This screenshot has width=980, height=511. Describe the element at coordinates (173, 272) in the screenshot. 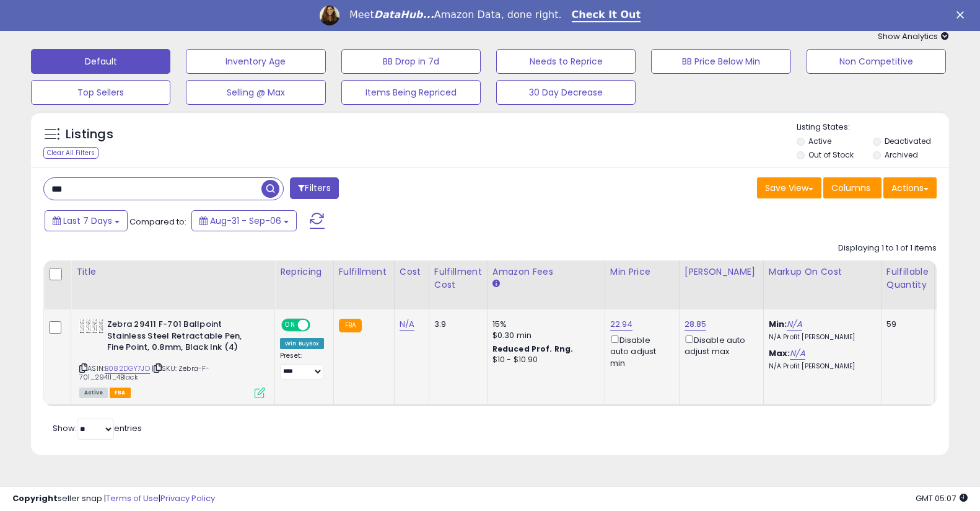

I see `div: Title` at that location.